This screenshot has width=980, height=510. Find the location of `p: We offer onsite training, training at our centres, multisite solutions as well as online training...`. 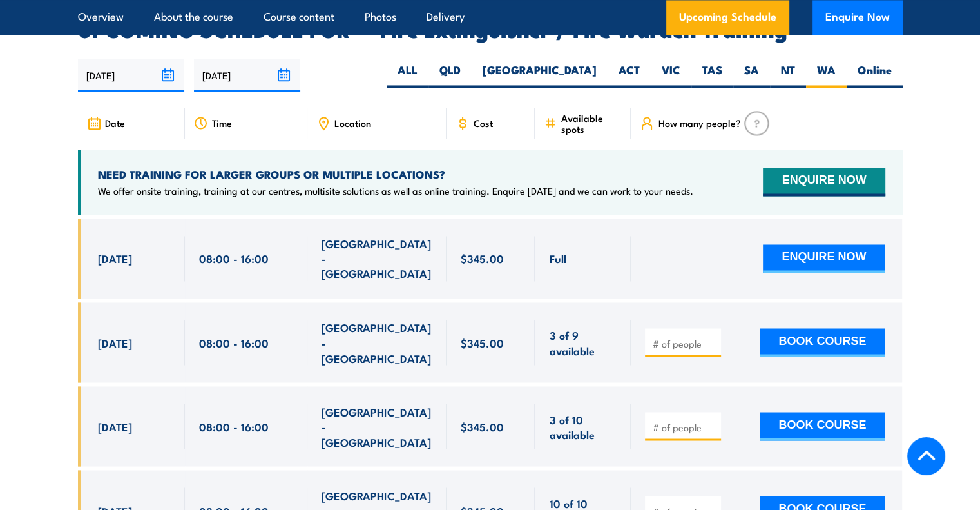

p: We offer onsite training, training at our centres, multisite solutions as well as online training... is located at coordinates (395, 191).